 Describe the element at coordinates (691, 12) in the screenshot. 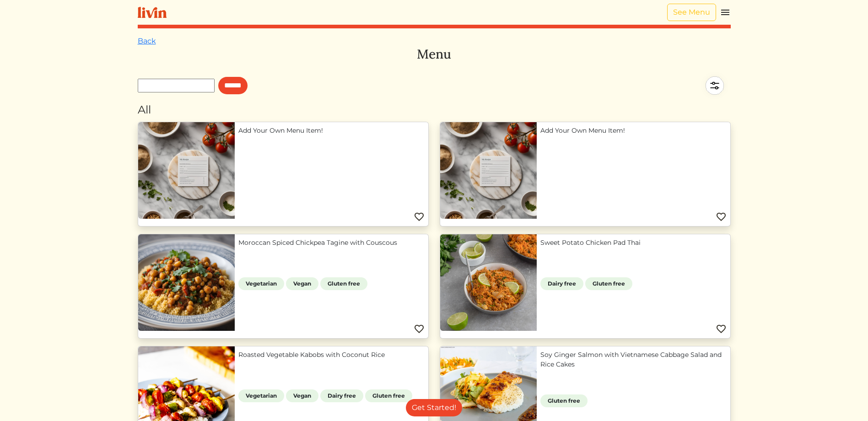

I see `a: See Menu` at that location.